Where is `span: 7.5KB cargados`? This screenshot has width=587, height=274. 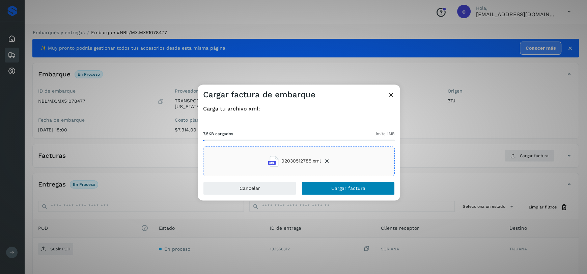
span: 7.5KB cargados is located at coordinates (218, 134).